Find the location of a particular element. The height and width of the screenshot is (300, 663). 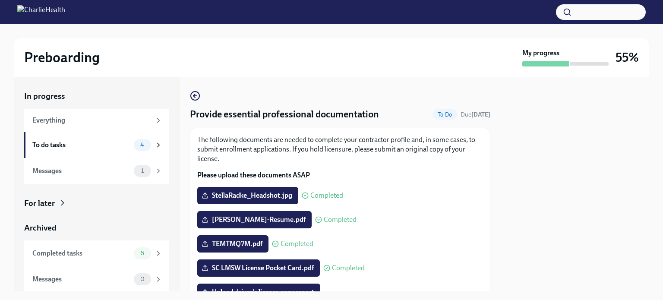

h3: 55% is located at coordinates (628, 57).